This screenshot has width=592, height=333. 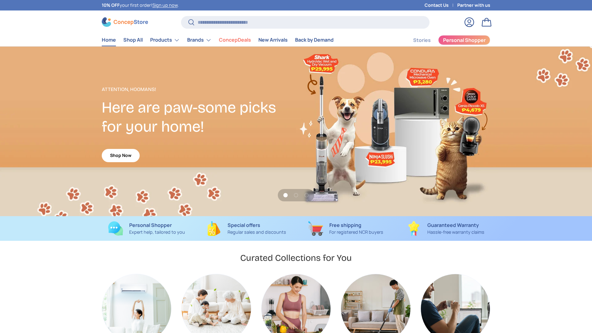 What do you see at coordinates (199, 40) in the screenshot?
I see `a: Brands` at bounding box center [199, 40].